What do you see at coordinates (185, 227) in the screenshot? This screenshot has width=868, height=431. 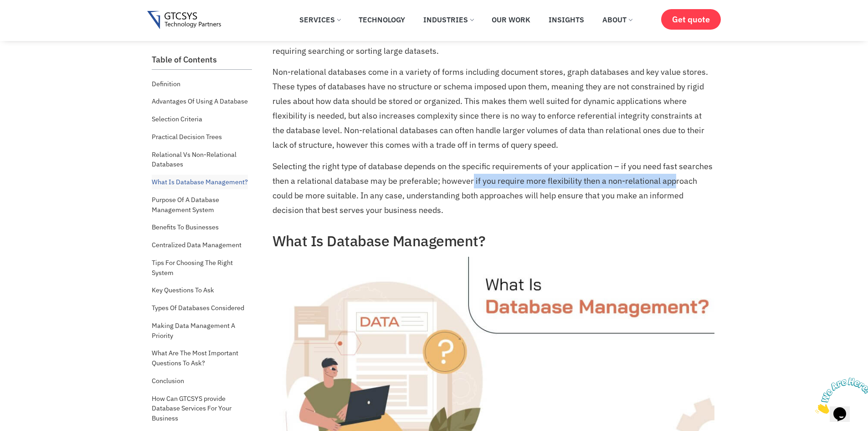 I see `a: Benefits To Businesses` at bounding box center [185, 227].